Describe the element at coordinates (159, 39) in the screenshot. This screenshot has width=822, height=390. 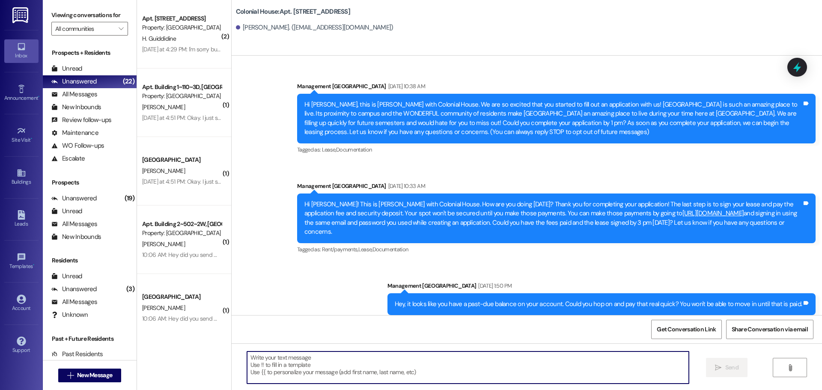
I see `span: H. Guiddidine` at that location.